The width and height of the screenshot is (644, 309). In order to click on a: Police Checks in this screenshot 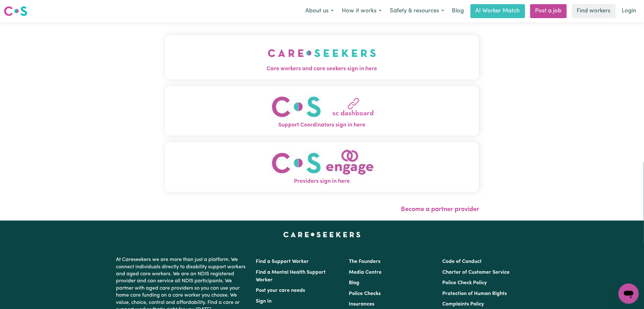, I will do `click(366, 294)`.